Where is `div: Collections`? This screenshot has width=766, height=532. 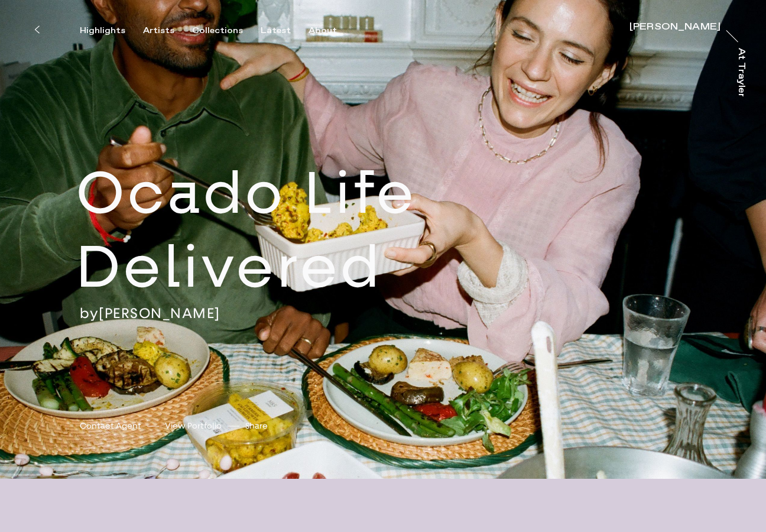 div: Collections is located at coordinates (218, 31).